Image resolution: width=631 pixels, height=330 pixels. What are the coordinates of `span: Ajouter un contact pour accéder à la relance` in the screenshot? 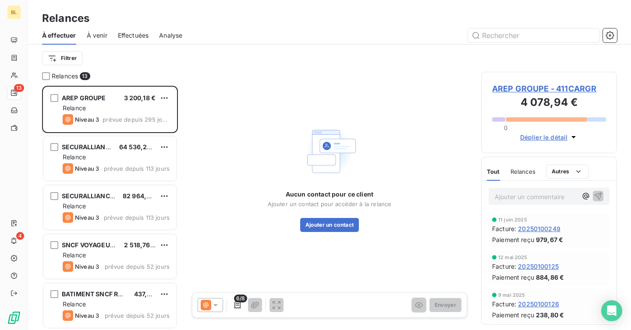 It's located at (330, 204).